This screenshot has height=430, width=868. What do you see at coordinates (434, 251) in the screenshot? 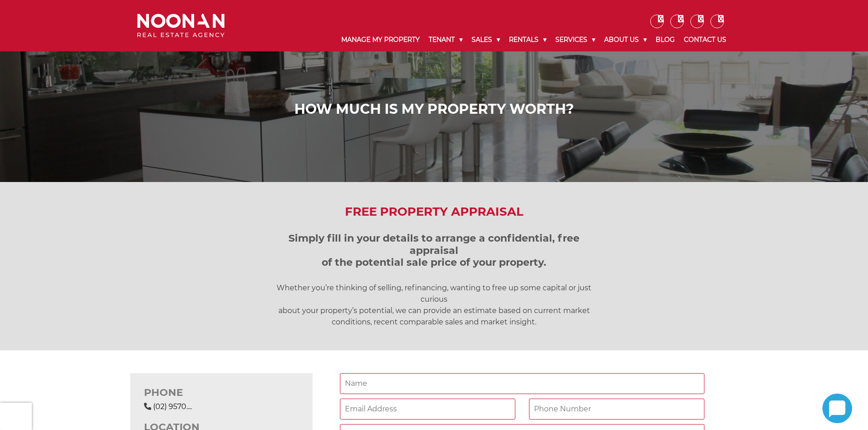
I see `h3: Simply fill in your details to arrange a confidential, free appraisal of the potential sale price...` at bounding box center [434, 251].